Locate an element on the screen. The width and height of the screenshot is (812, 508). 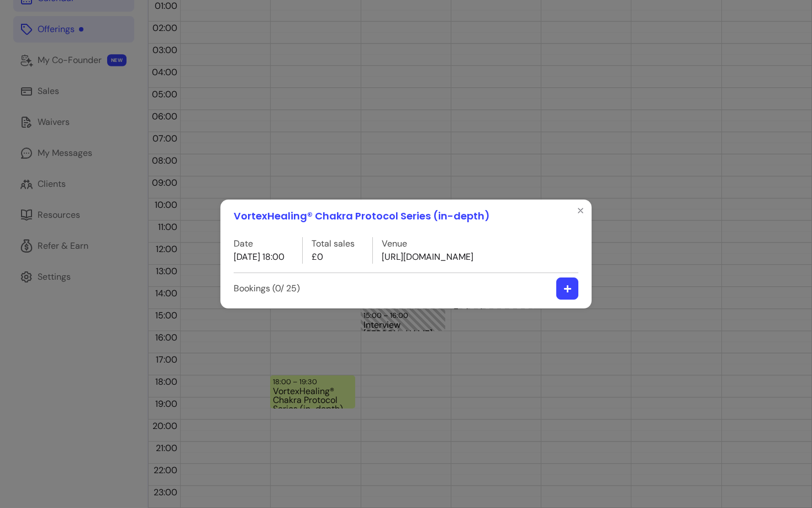
button: Close is located at coordinates (580, 211).